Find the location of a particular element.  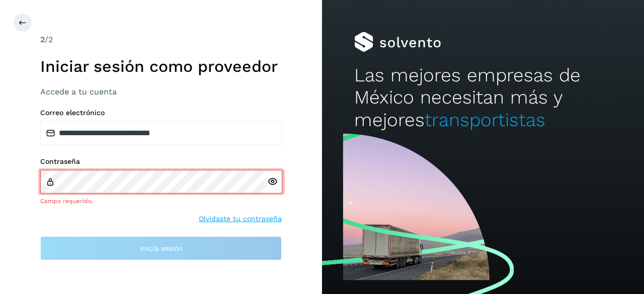

h1: Iniciar sesión como proveedor is located at coordinates (161, 67).